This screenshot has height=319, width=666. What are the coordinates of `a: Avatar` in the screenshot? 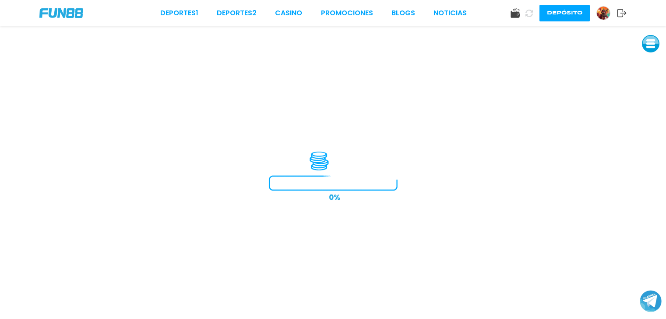 It's located at (606, 13).